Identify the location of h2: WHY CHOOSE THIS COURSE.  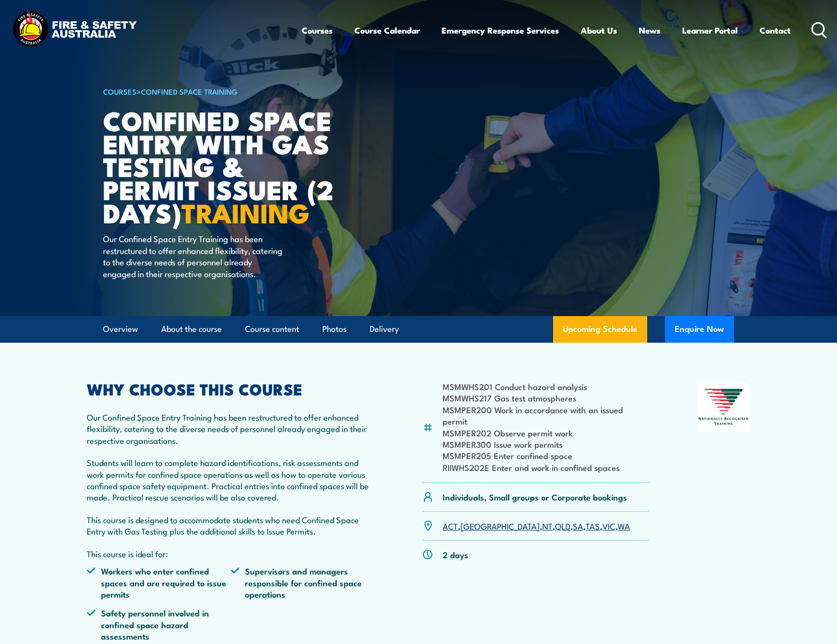
(231, 389).